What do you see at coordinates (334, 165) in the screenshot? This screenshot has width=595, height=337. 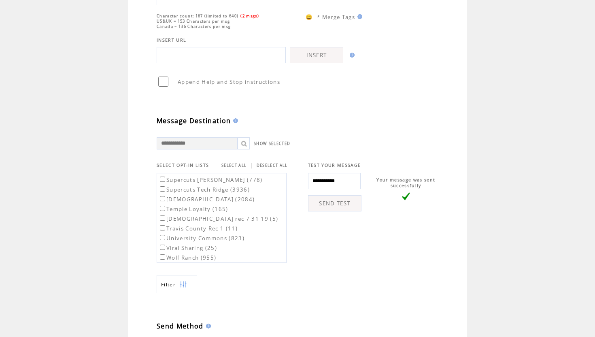 I see `span: TEST YOUR MESSAGE` at bounding box center [334, 165].